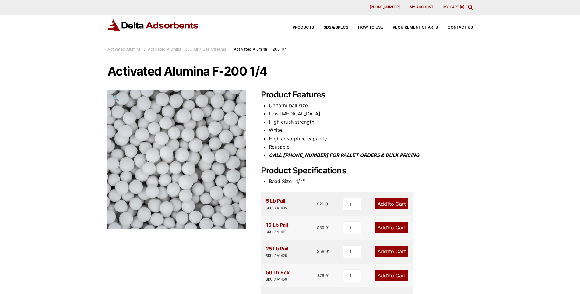  I want to click on a: Delta Adsorbents, so click(153, 25).